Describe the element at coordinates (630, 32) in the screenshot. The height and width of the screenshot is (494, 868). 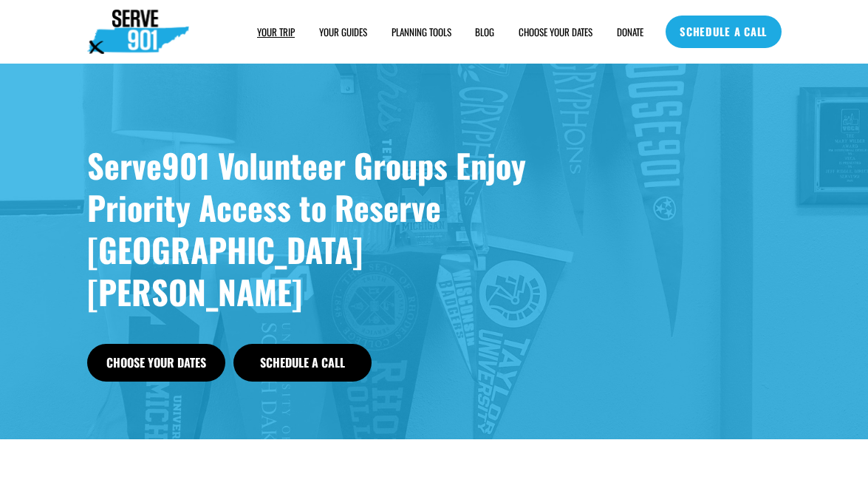
I see `a: DONATE` at that location.